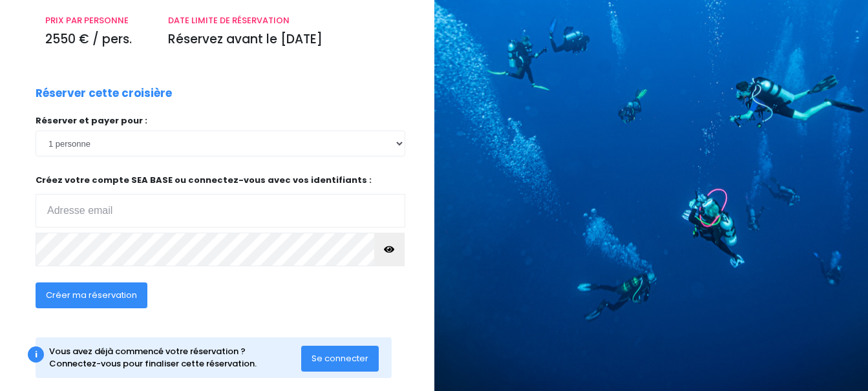  What do you see at coordinates (281, 20) in the screenshot?
I see `p: DATE LIMITE DE RÉSERVATION` at bounding box center [281, 20].